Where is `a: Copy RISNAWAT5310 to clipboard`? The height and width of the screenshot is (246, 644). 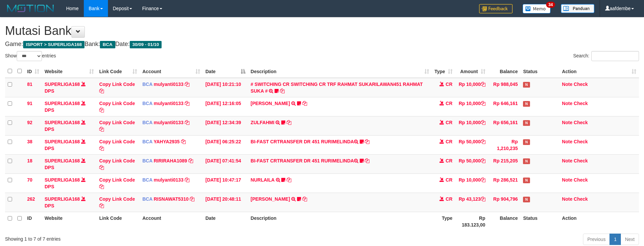 a: Copy RISNAWAT5310 to clipboard is located at coordinates (192, 198).